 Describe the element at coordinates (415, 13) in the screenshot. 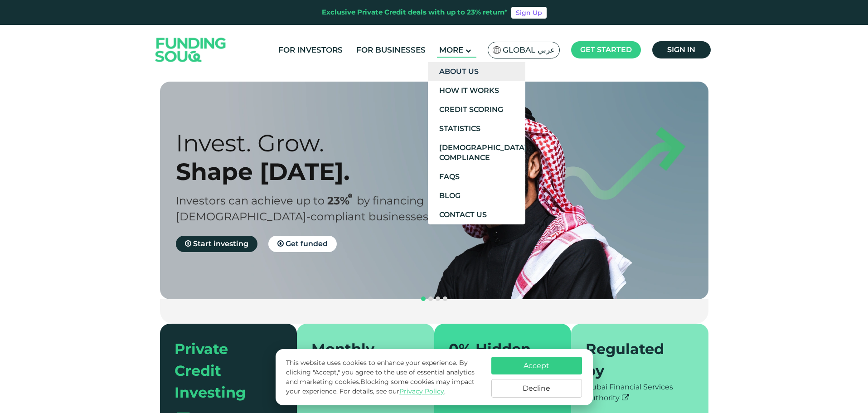

I see `div: Exclusive Private Credit deals with up to 23% return*` at that location.